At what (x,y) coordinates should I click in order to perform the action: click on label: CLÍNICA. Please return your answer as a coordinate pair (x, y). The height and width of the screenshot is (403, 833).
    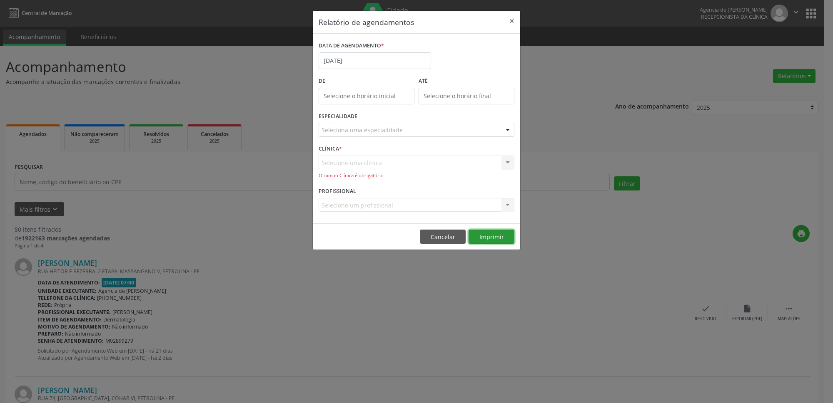
    Looking at the image, I should click on (330, 149).